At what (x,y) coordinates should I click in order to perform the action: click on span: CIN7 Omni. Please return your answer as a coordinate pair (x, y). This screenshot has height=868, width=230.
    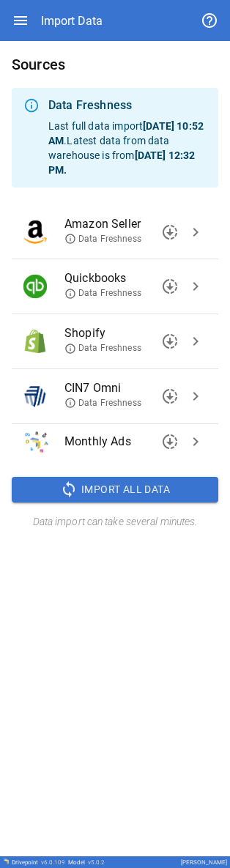
    Looking at the image, I should click on (124, 388).